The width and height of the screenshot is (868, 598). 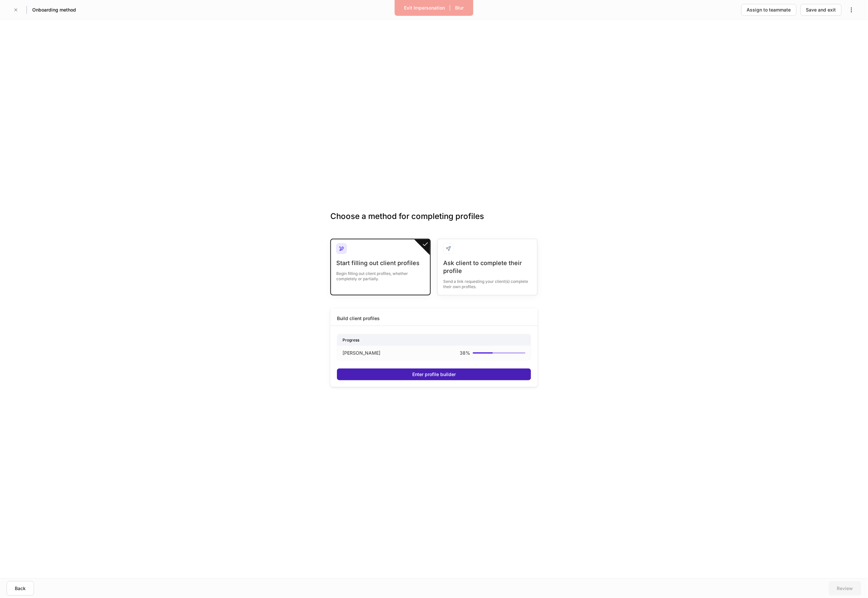 I want to click on div: Assign to teammate, so click(x=769, y=10).